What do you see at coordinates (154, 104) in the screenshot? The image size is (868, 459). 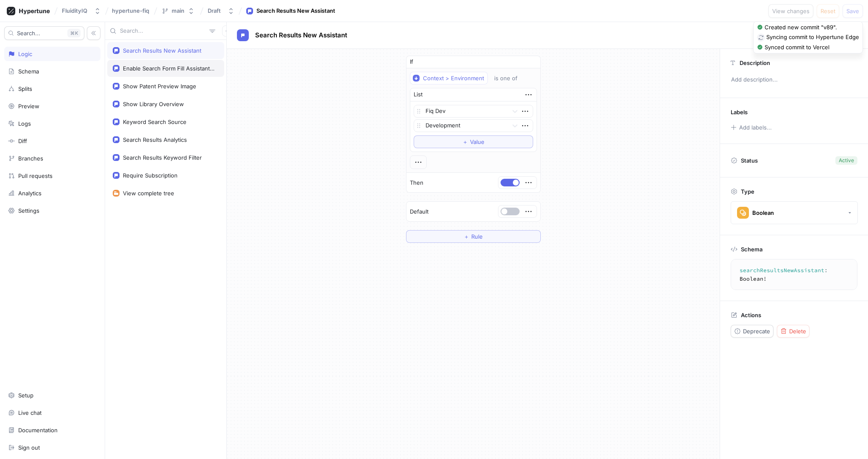 I see `div: Show Library Overview` at bounding box center [154, 104].